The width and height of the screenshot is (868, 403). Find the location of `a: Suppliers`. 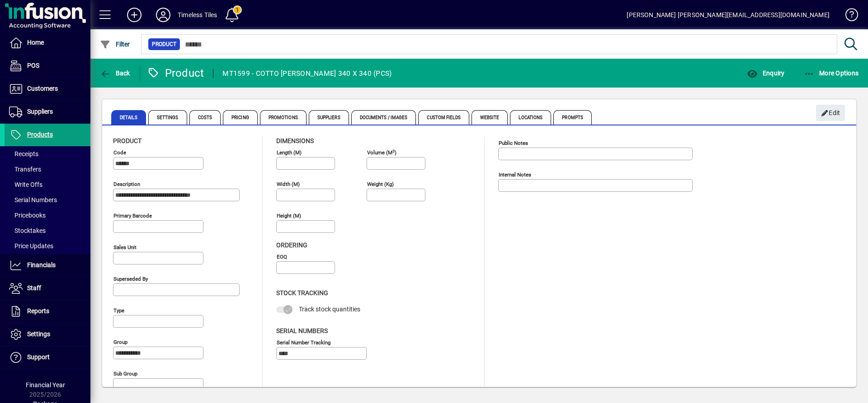

a: Suppliers is located at coordinates (48, 112).